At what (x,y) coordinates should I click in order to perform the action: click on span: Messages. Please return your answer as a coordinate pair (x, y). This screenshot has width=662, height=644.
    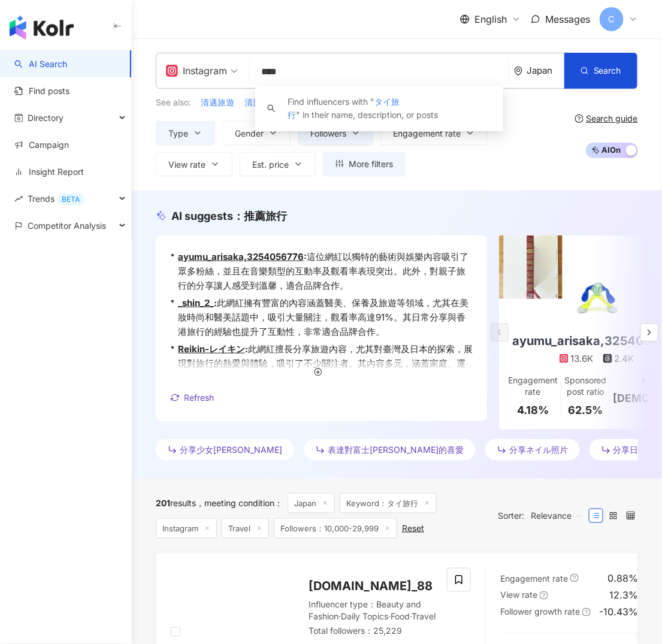
    Looking at the image, I should click on (568, 19).